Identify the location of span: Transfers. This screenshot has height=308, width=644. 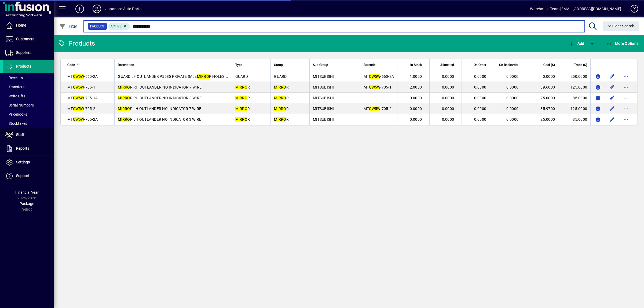
(15, 87).